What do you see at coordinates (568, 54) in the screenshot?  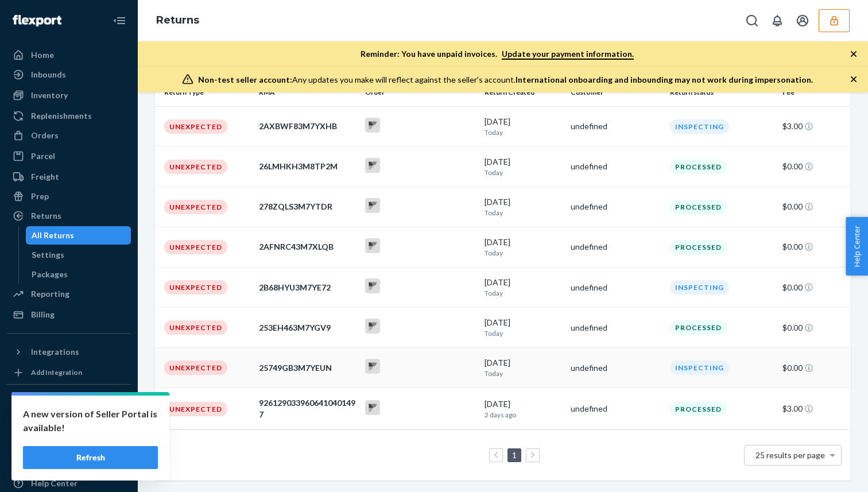 I see `a: Update your payment information.` at bounding box center [568, 54].